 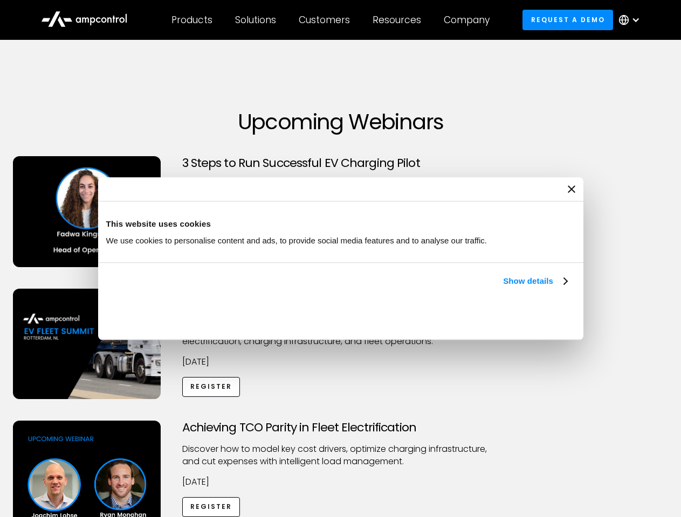 I want to click on div: Products, so click(x=192, y=20).